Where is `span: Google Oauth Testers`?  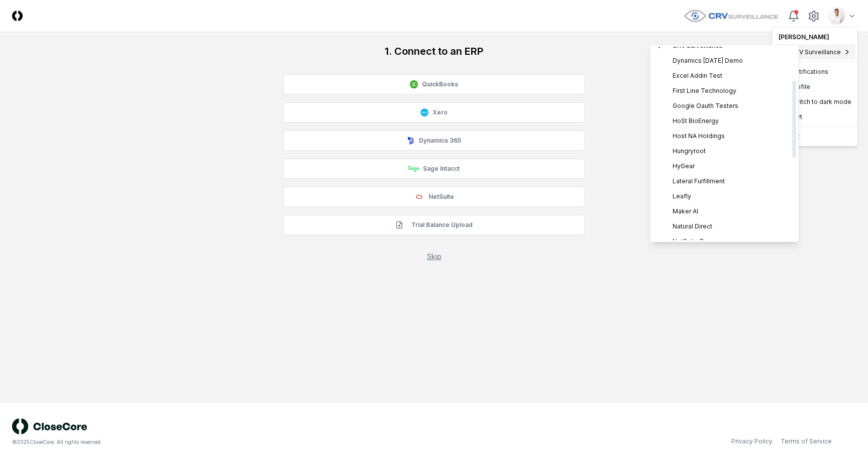
span: Google Oauth Testers is located at coordinates (705, 106).